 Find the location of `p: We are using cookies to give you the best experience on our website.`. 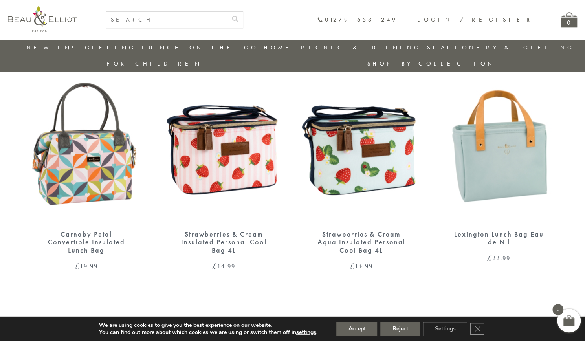

p: We are using cookies to give you the best experience on our website. is located at coordinates (208, 325).